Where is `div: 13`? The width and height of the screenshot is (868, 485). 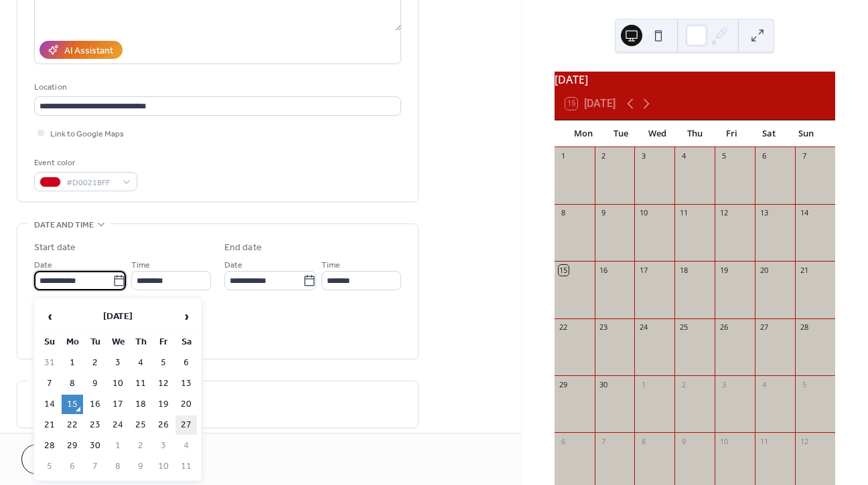
div: 13 is located at coordinates (764, 213).